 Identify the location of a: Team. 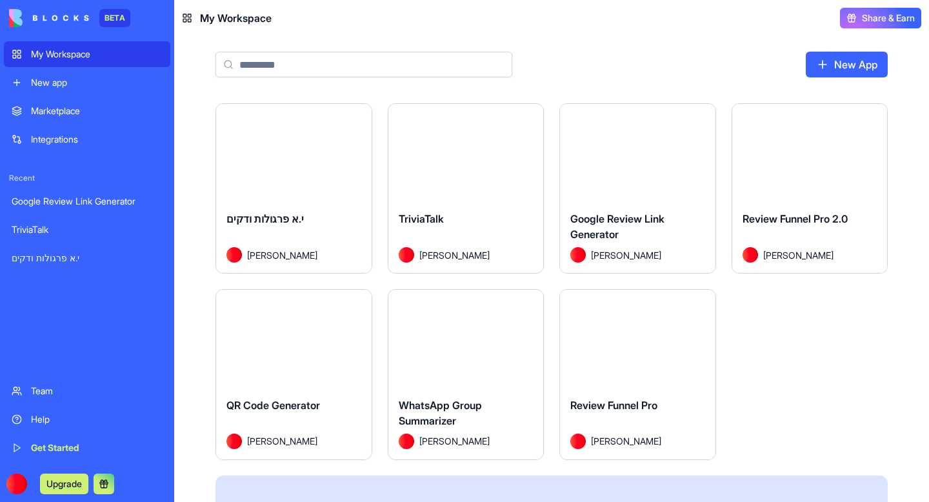
(87, 391).